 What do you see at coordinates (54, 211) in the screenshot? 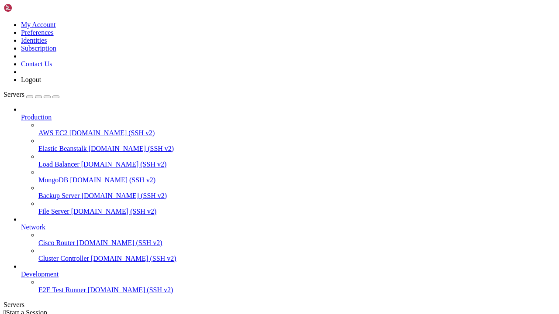
I see `span: File Server` at bounding box center [54, 211].